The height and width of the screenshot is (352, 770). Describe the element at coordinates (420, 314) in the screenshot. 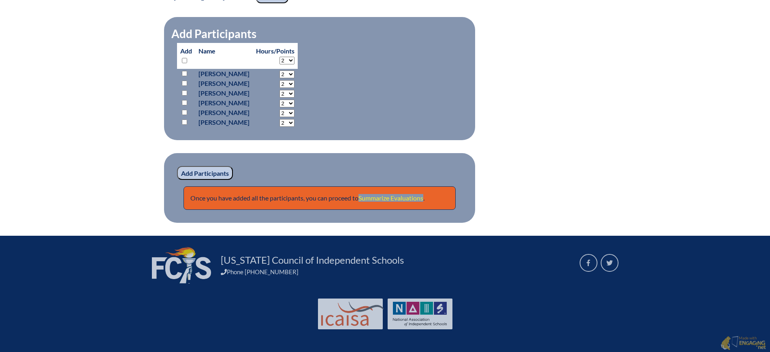

I see `img: NAIS Logo` at that location.